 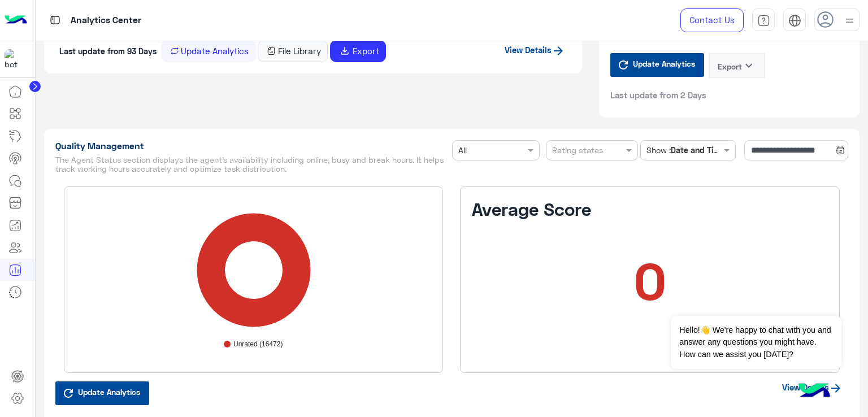 What do you see at coordinates (737, 66) in the screenshot?
I see `button: Exportkeyboard_arrow_down` at bounding box center [737, 66].